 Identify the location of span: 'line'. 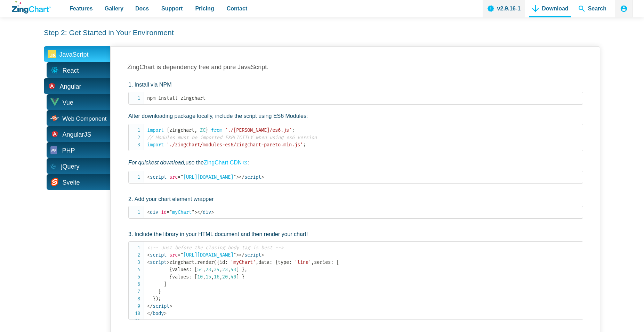
(303, 262).